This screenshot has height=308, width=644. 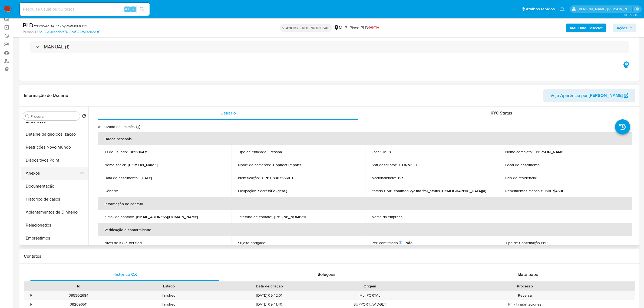 What do you see at coordinates (30, 32) in the screenshot?
I see `b: Person ID` at bounding box center [30, 32].